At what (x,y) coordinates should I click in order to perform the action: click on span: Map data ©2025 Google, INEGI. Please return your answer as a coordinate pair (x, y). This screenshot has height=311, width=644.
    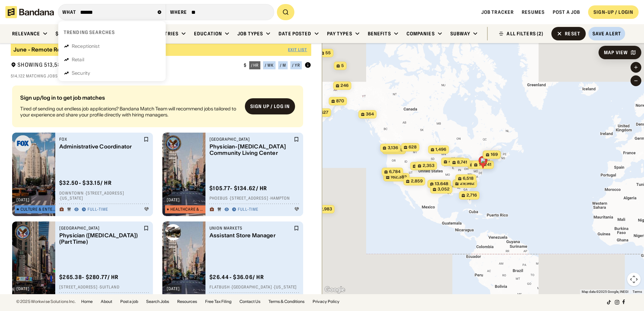
    Looking at the image, I should click on (605, 292).